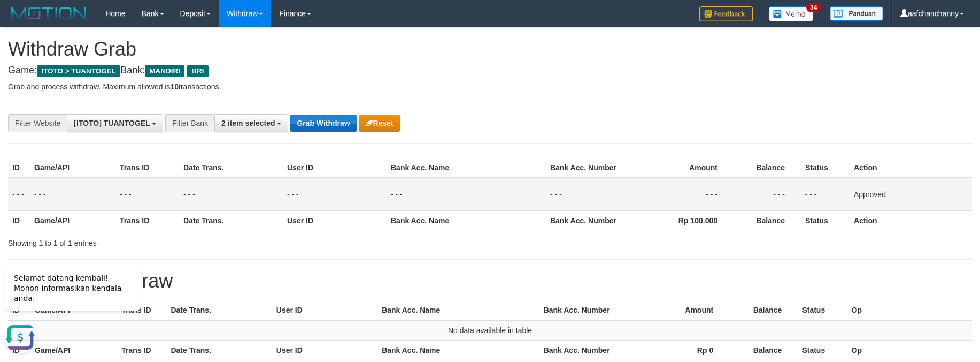 The image size is (980, 362). Describe the element at coordinates (910, 194) in the screenshot. I see `td: Approved` at that location.